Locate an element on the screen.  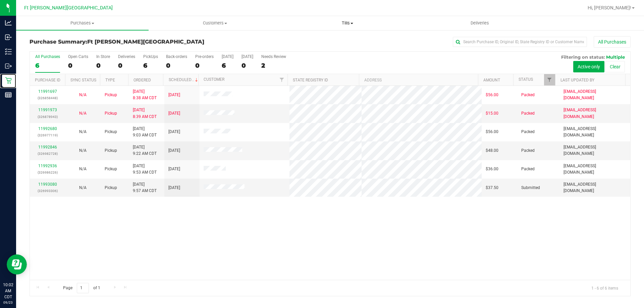
a: Tills is located at coordinates (347, 23).